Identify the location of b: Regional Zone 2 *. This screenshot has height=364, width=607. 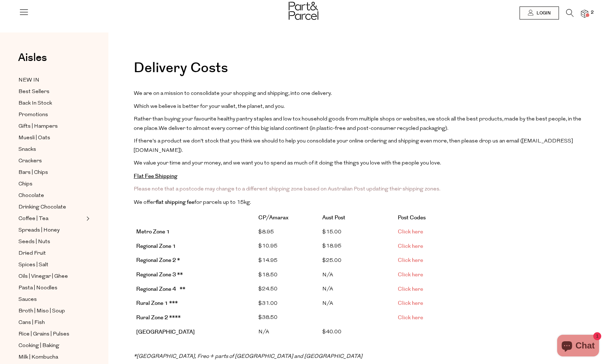
(158, 260).